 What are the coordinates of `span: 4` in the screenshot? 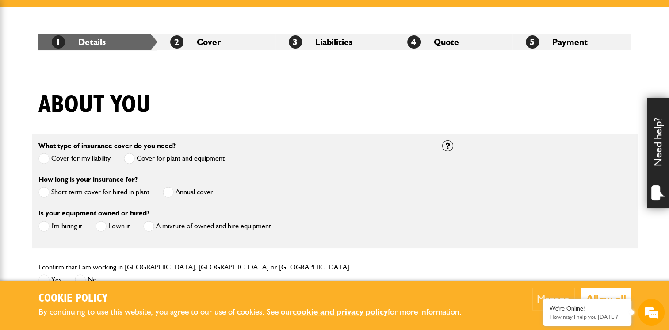 It's located at (414, 42).